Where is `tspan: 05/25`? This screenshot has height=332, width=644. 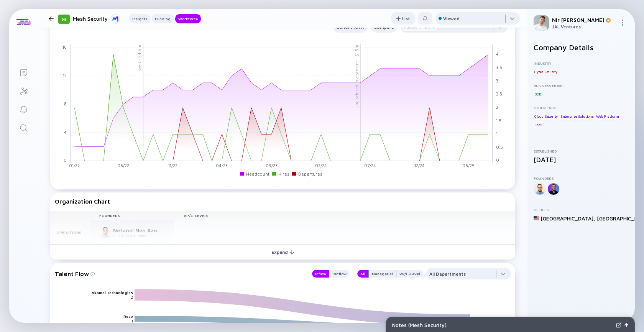
tspan: 05/25 is located at coordinates (468, 165).